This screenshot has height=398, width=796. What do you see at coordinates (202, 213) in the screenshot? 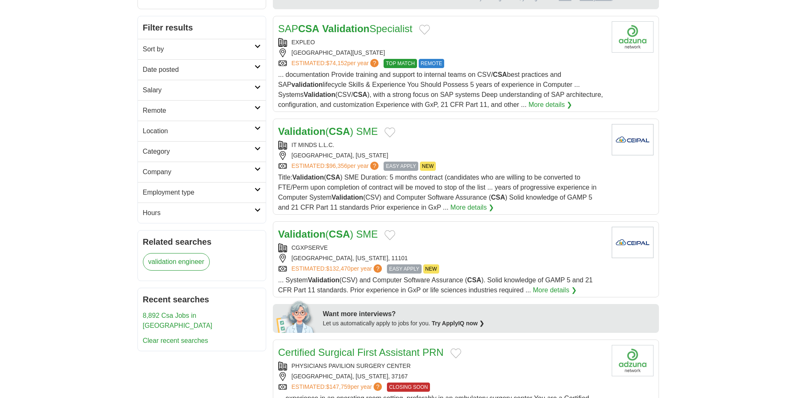
I see `a: Hours` at bounding box center [202, 213].